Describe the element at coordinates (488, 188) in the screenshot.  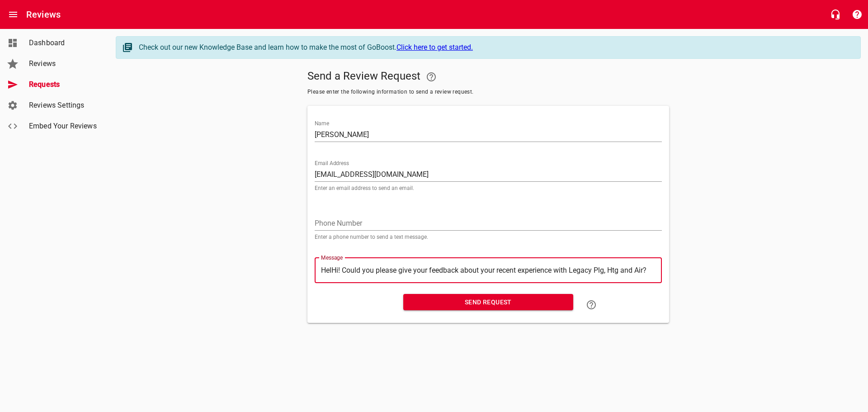
I see `p: Enter an email address to send an email.` at that location.